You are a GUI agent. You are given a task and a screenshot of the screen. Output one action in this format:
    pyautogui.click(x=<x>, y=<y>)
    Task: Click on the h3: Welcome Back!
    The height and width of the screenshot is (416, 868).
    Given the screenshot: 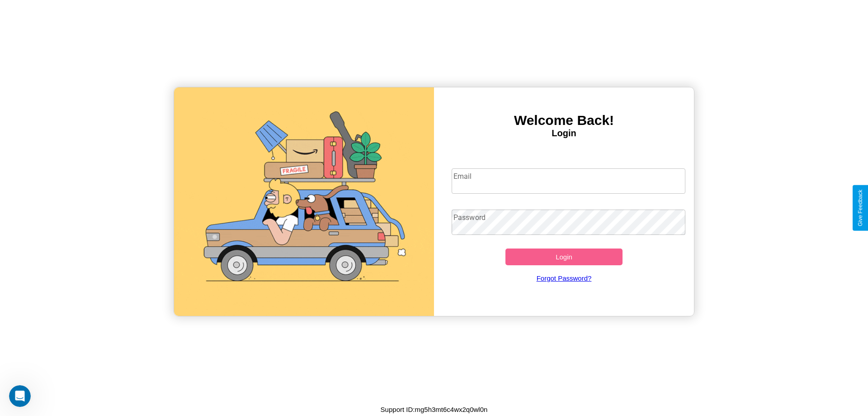 What is the action you would take?
    pyautogui.click(x=563, y=120)
    